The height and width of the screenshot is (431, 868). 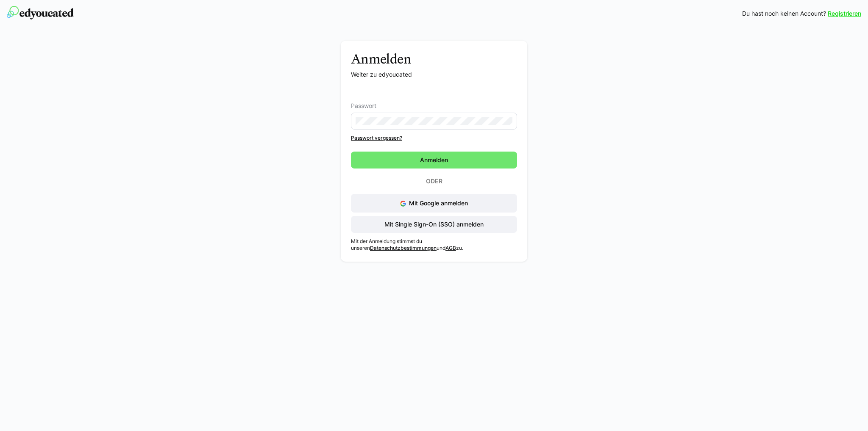 What do you see at coordinates (403, 247) in the screenshot?
I see `a: Datenschutzbestimmungen` at bounding box center [403, 247].